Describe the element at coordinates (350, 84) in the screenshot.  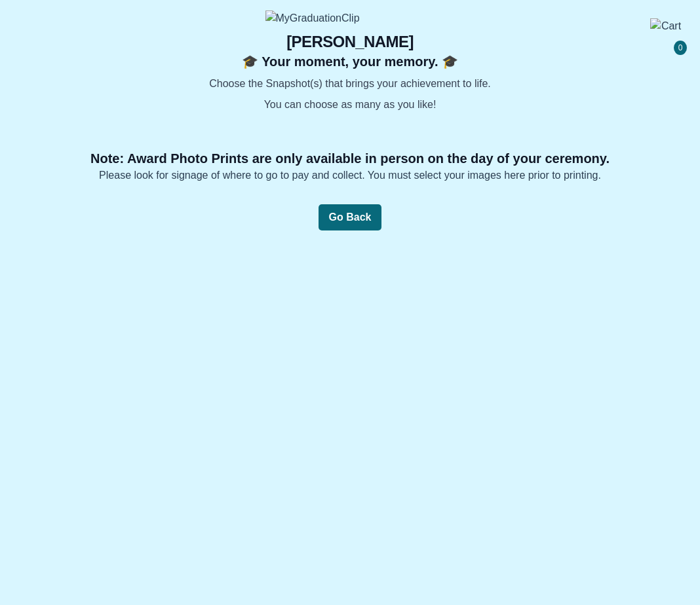
I see `p: Choose the Snapshot(s) that brings your achievement to life.` at that location.